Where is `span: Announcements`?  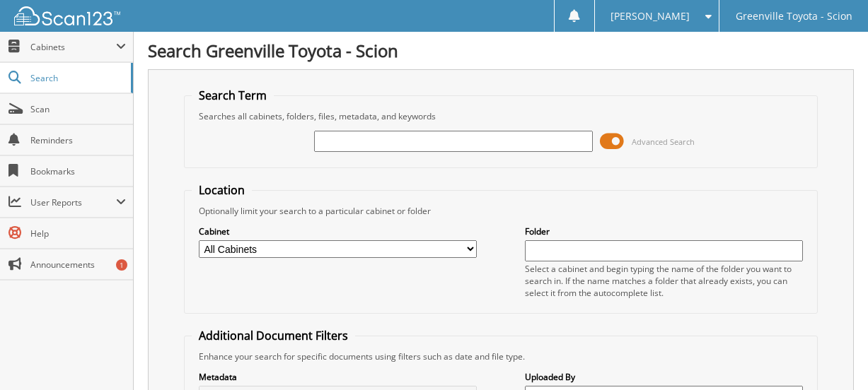 span: Announcements is located at coordinates (78, 264).